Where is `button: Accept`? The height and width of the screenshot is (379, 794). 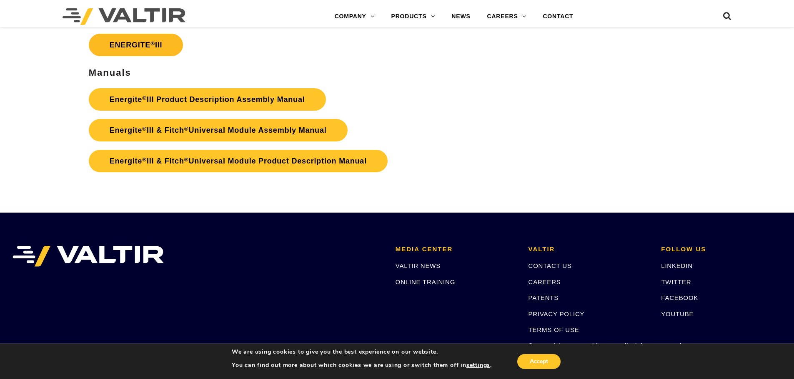 button: Accept is located at coordinates (539, 362).